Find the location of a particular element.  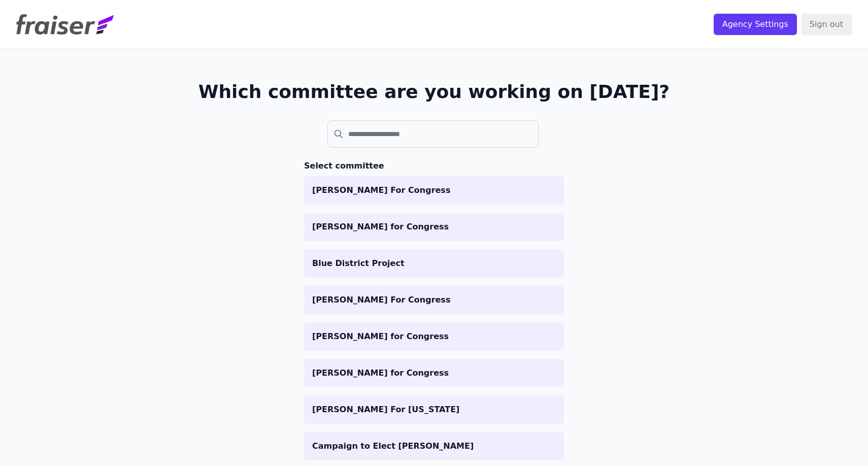

a: Blue District Project is located at coordinates (434, 264).